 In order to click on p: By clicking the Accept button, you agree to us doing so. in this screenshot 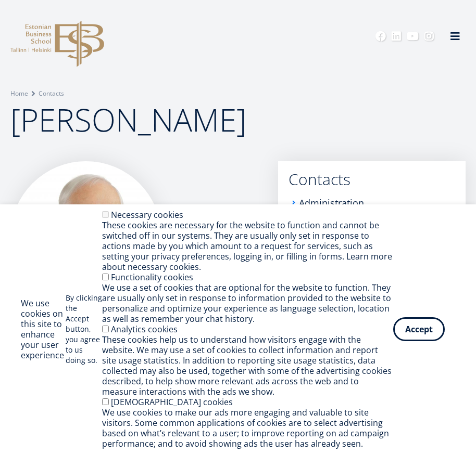, I will do `click(84, 330)`.